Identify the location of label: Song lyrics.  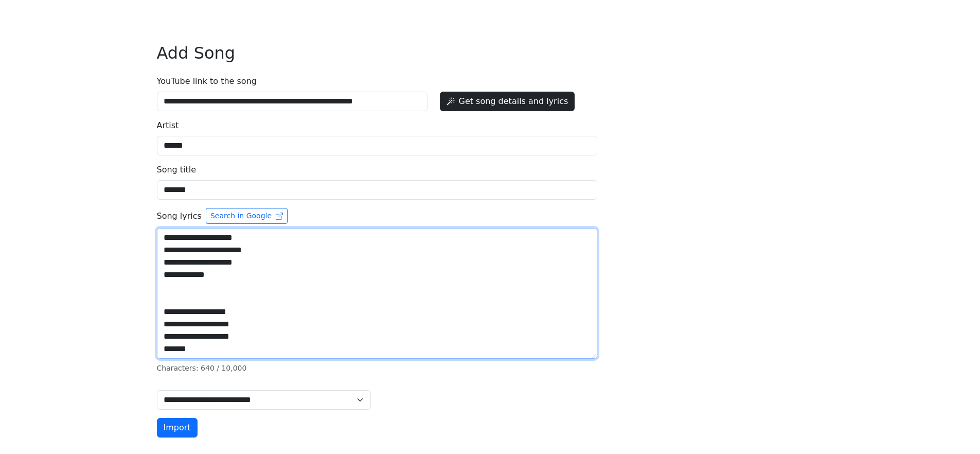
(490, 216).